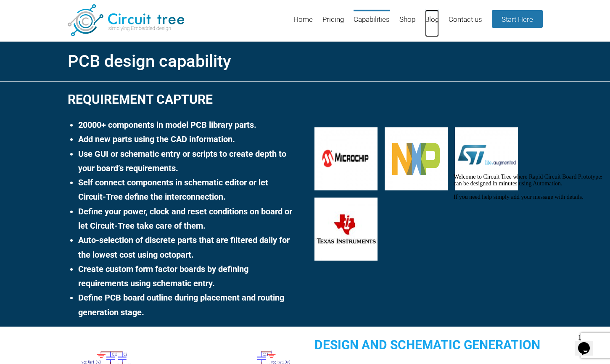 Image resolution: width=610 pixels, height=364 pixels. Describe the element at coordinates (187, 161) in the screenshot. I see `li: Use GUI or schematic entry or scripts to create depth to your board’s requirements.` at that location.